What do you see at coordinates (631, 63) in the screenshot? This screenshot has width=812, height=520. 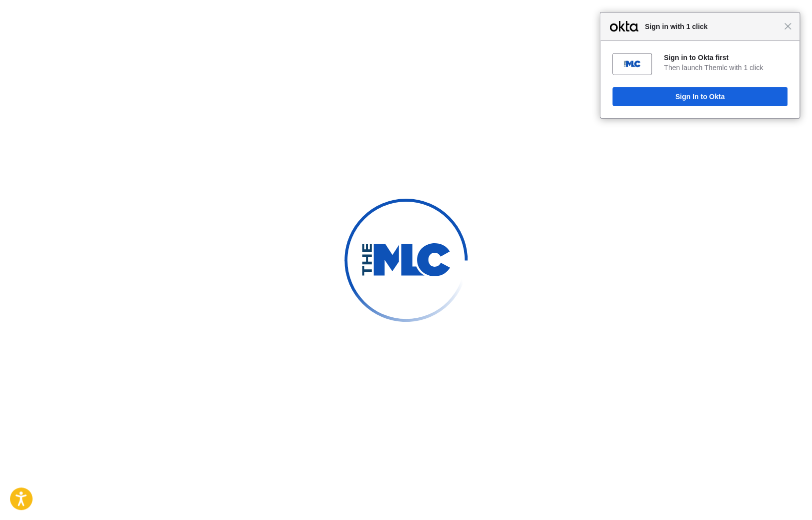 I see `img: fs014hxrhnX368FUh4x7` at bounding box center [631, 63].